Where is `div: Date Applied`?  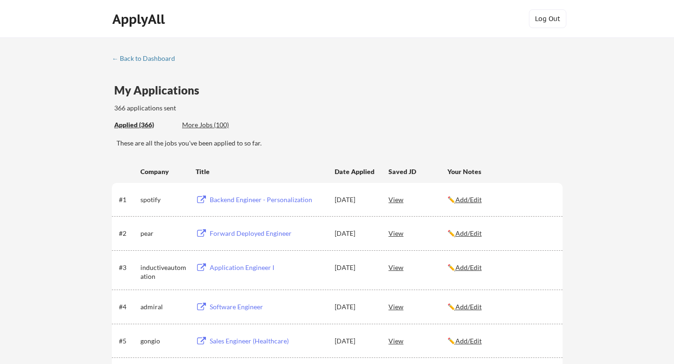
div: Date Applied is located at coordinates (355, 172).